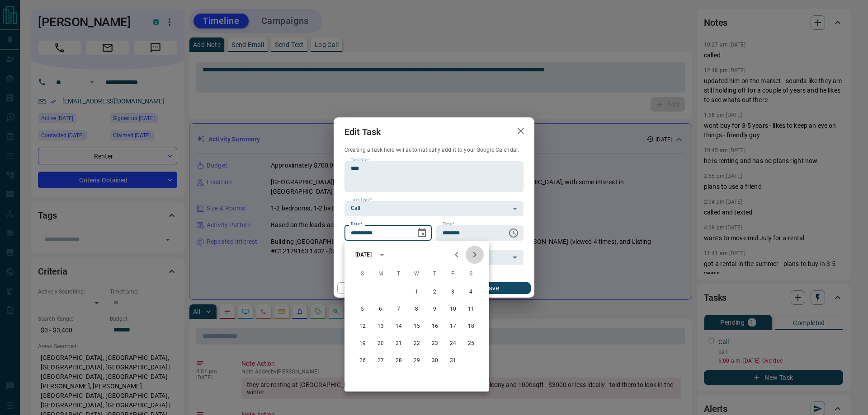  Describe the element at coordinates (453, 292) in the screenshot. I see `button: 3` at that location.